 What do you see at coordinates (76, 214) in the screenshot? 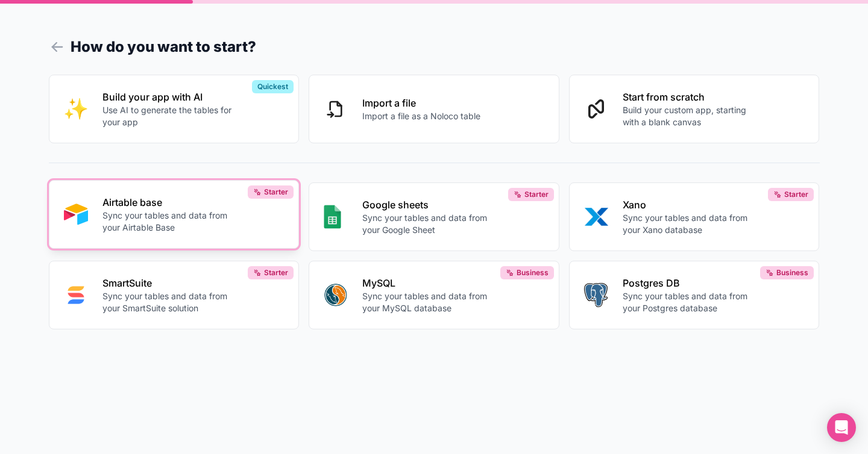
I see `img: AIRTABLE` at bounding box center [76, 214].